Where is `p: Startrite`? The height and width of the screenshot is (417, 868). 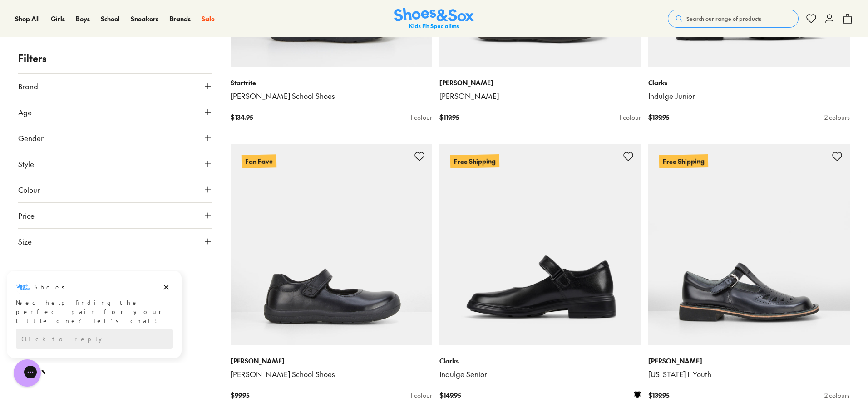 p: Startrite is located at coordinates (331, 82).